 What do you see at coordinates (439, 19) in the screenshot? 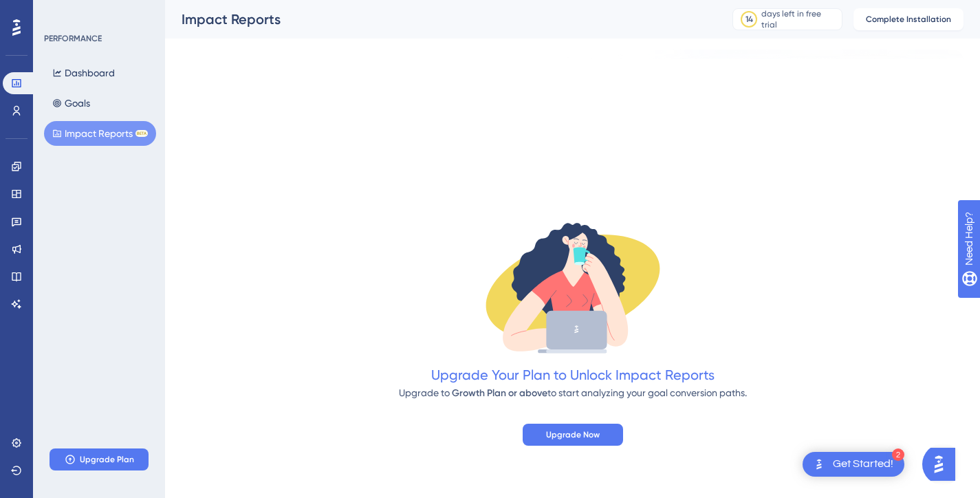
I see `div: Impact Reports` at bounding box center [439, 19].